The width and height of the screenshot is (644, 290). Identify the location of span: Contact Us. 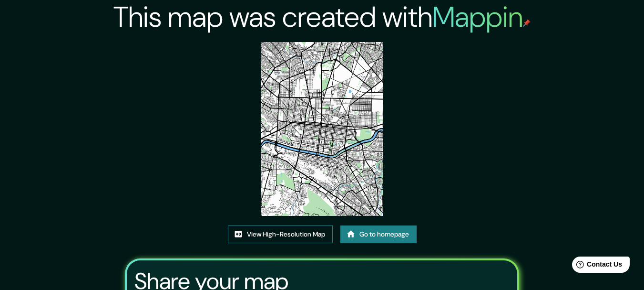
(45, 12).